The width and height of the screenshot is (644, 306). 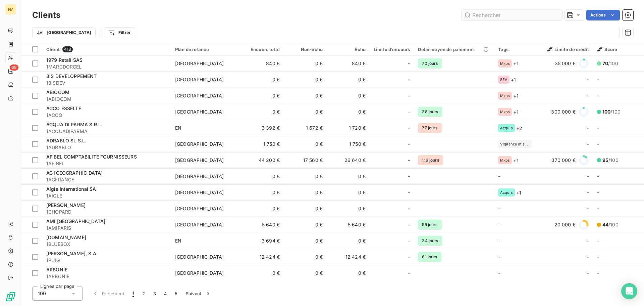 What do you see at coordinates (53, 49) in the screenshot?
I see `span: Client` at bounding box center [53, 49].